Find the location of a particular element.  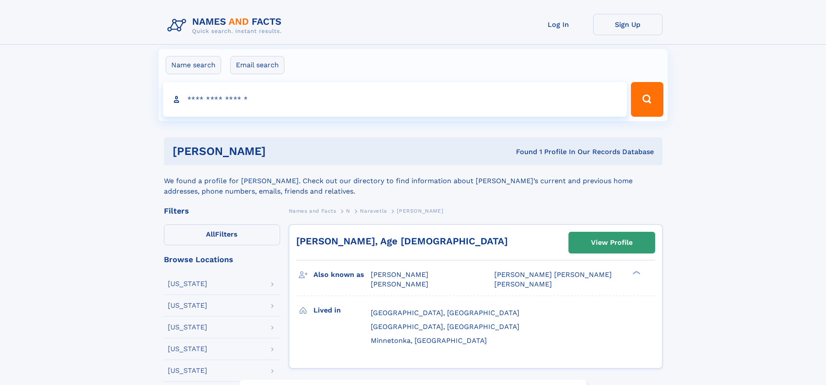

div: Found 1 Profile In Our Records Database is located at coordinates (522, 152).